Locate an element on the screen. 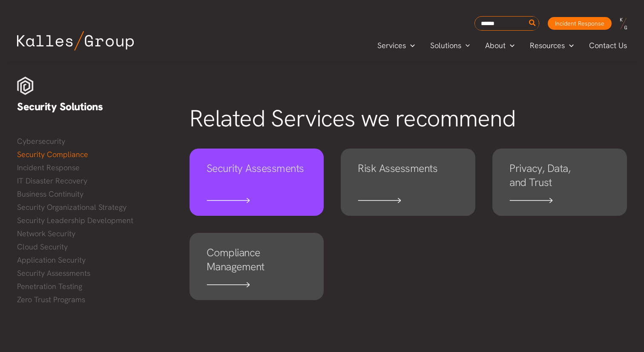 Image resolution: width=644 pixels, height=352 pixels. a: ResourcesMenu Toggle is located at coordinates (551, 45).